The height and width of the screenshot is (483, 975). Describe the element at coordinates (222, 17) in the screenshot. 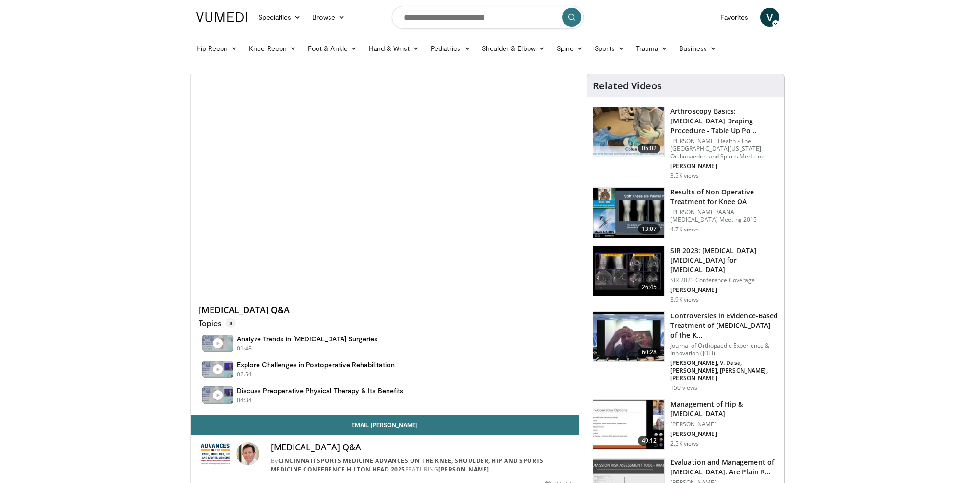

I see `img: VuMedi Logo` at that location.